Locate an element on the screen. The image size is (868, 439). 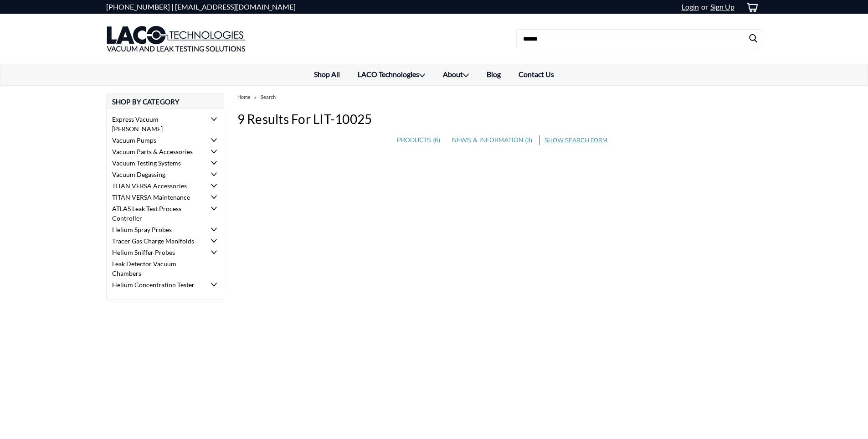
a: Vacuum Pumps is located at coordinates (156, 140).